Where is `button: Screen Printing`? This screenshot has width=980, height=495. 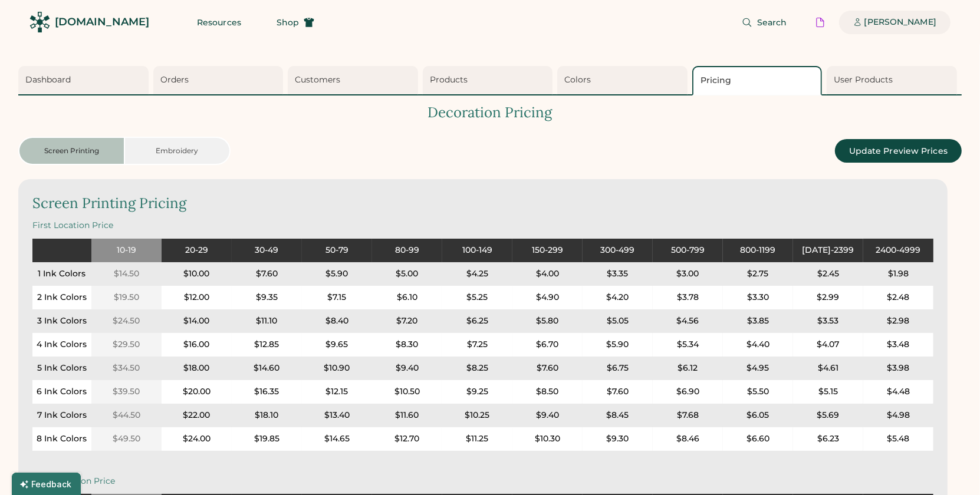
button: Screen Printing is located at coordinates (72, 151).